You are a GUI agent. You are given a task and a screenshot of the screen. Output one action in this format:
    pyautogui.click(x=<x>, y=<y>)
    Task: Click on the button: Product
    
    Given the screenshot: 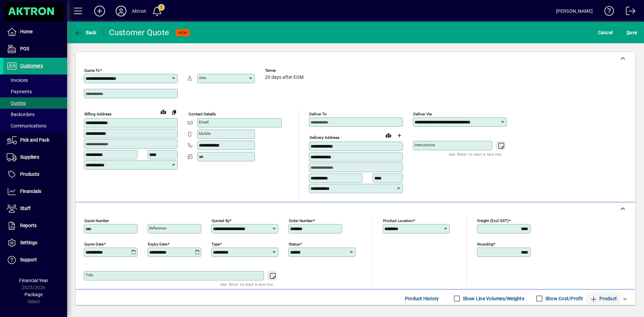 What is the action you would take?
    pyautogui.click(x=603, y=299)
    